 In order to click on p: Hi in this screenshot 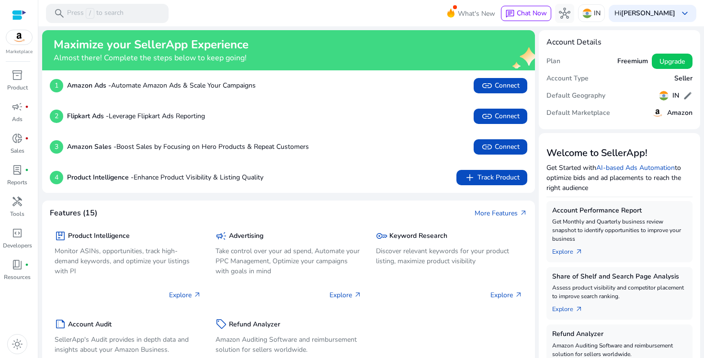, I will do `click(645, 13)`.